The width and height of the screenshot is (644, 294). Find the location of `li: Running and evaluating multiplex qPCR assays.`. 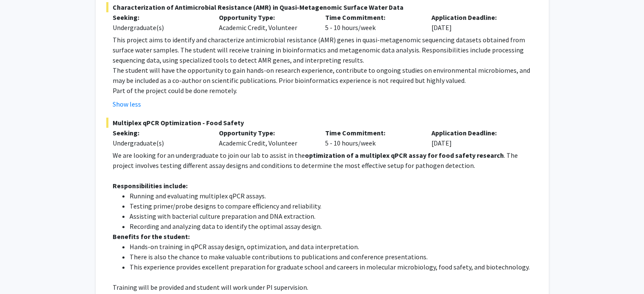

li: Running and evaluating multiplex qPCR assays. is located at coordinates (334, 196).